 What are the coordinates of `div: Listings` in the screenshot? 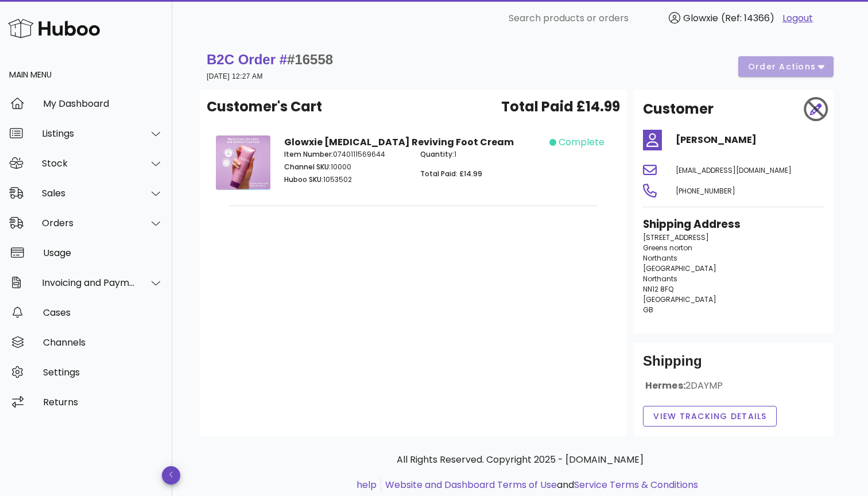 It's located at (89, 134).